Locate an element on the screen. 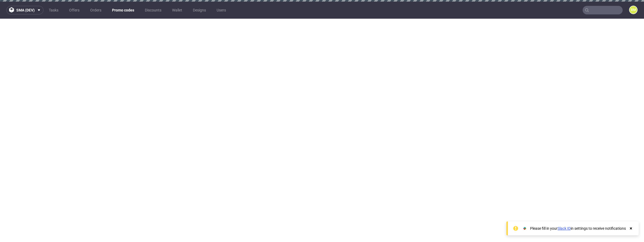 The image size is (644, 242). a: Offers is located at coordinates (74, 10).